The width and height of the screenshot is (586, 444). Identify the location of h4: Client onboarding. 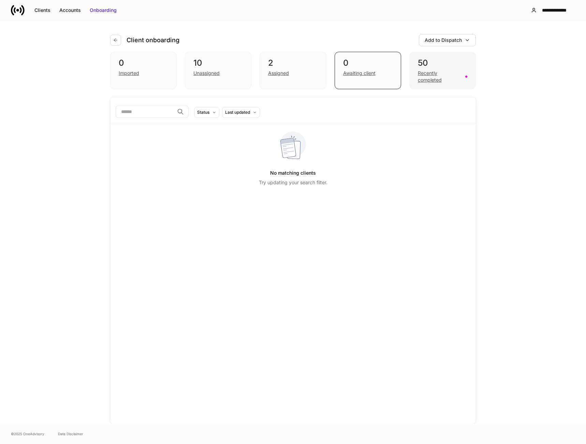
(153, 40).